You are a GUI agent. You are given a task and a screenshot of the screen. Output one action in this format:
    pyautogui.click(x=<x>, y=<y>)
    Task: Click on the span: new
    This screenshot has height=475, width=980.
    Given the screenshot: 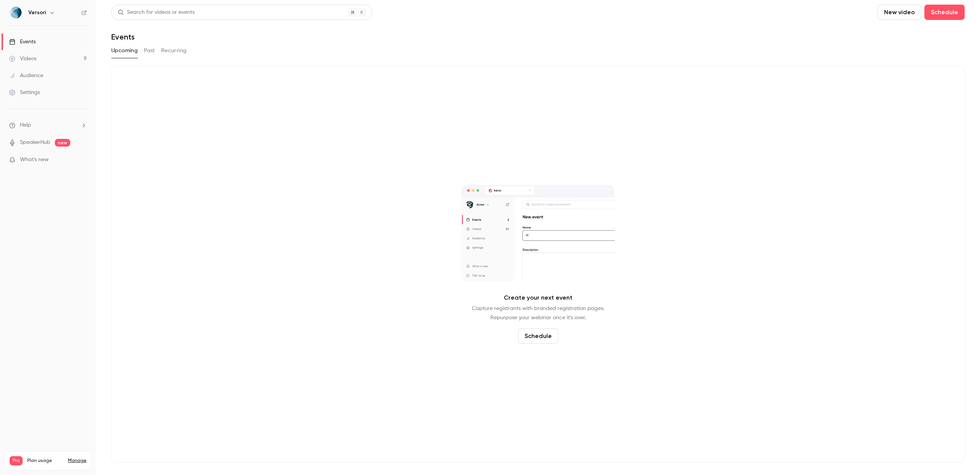 What is the action you would take?
    pyautogui.click(x=63, y=142)
    